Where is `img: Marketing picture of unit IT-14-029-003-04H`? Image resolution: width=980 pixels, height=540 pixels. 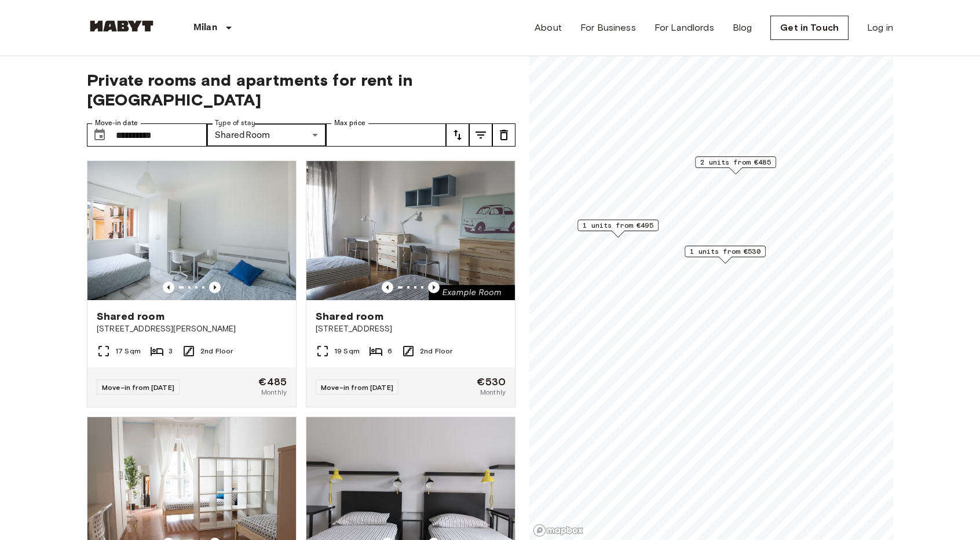
img: Marketing picture of unit IT-14-029-003-04H is located at coordinates (410, 231).